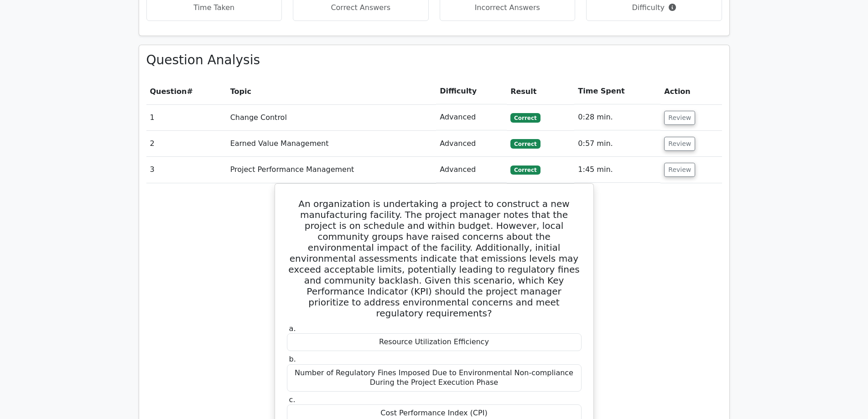  What do you see at coordinates (292, 358) in the screenshot?
I see `span: b.` at bounding box center [292, 358].